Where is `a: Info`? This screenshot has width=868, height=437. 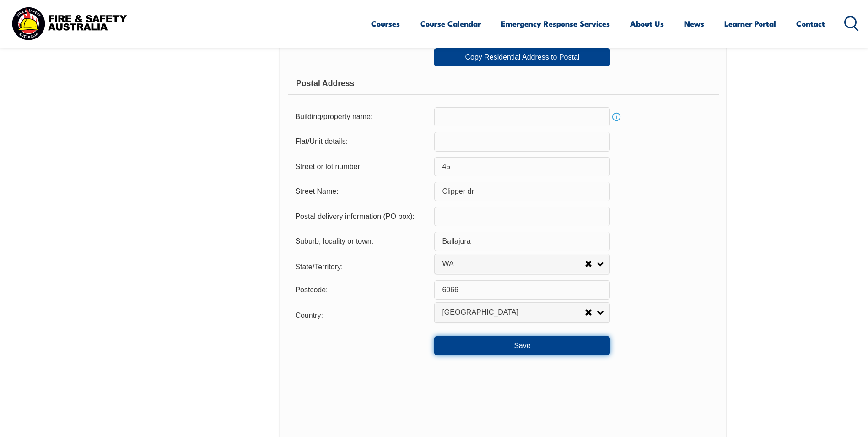 a: Info is located at coordinates (616, 117).